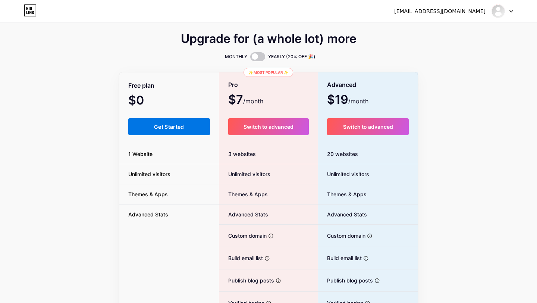 This screenshot has height=303, width=537. Describe the element at coordinates (169, 126) in the screenshot. I see `button: Get Started` at that location.